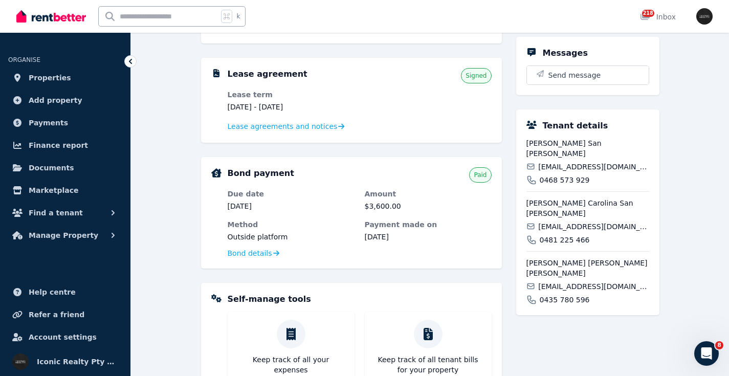  What do you see at coordinates (476, 76) in the screenshot?
I see `span: Signed` at bounding box center [476, 76].